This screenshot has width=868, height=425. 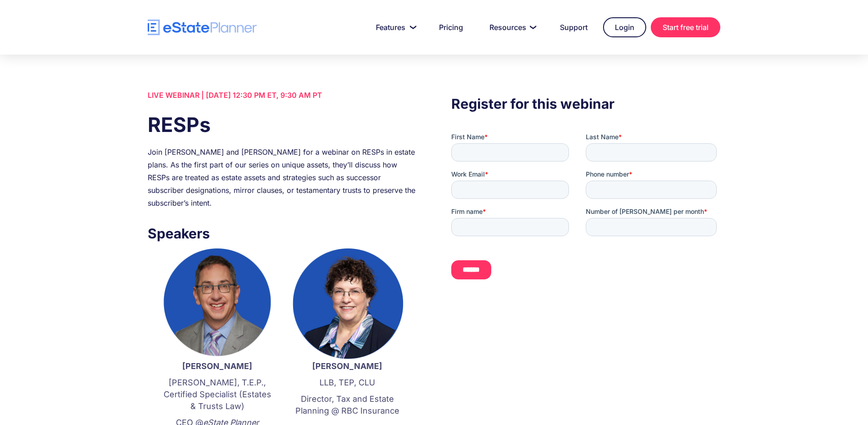 I want to click on a: Resources, so click(x=512, y=27).